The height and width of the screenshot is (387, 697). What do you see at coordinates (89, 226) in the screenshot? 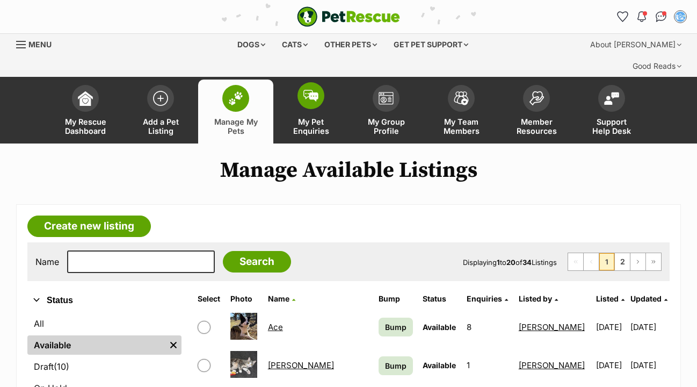
I see `a: Create new listing` at bounding box center [89, 226].